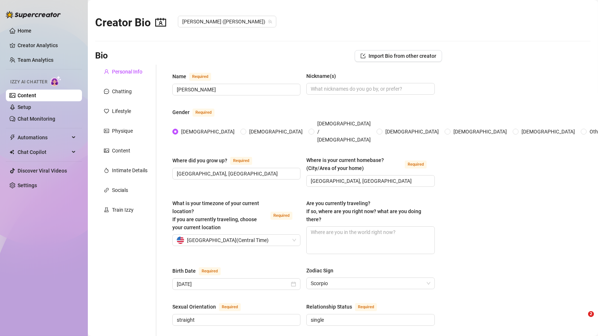  Describe the element at coordinates (131, 23) in the screenshot. I see `h2: Creator Bio` at that location.